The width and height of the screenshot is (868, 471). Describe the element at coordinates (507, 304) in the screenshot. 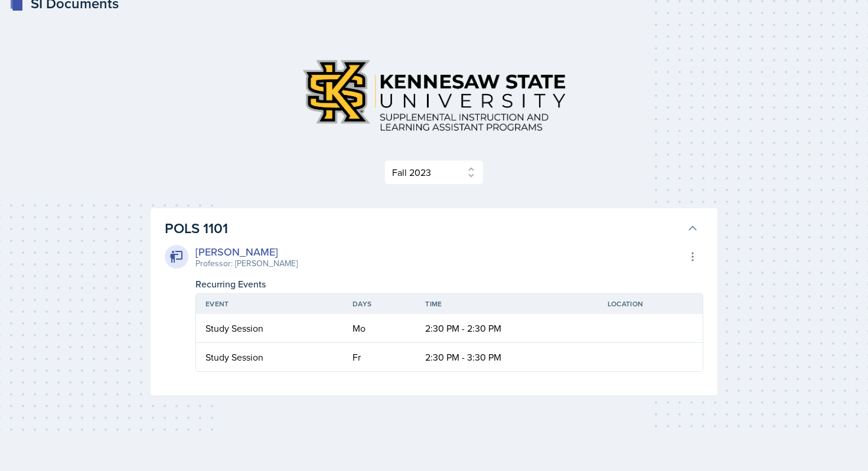

I see `th: Time` at that location.